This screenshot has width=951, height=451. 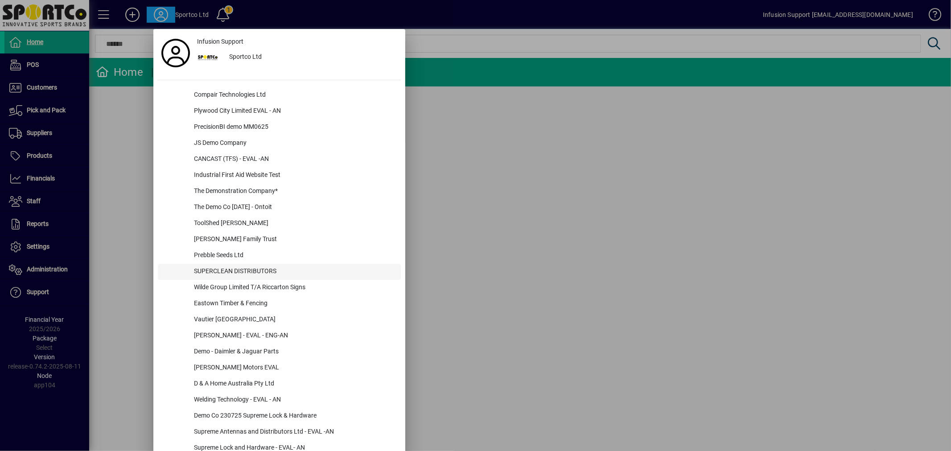 What do you see at coordinates (294, 111) in the screenshot?
I see `div: Plywood City Limited EVAL - AN` at bounding box center [294, 111].